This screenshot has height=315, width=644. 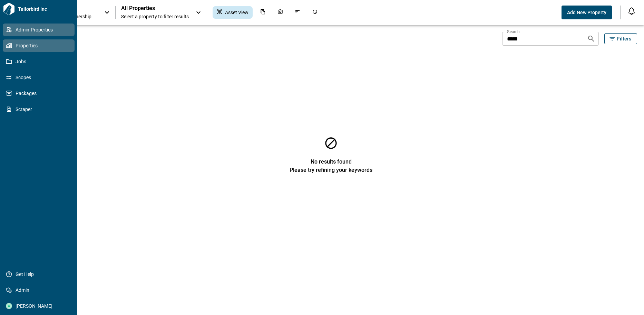 What do you see at coordinates (40, 30) in the screenshot?
I see `span: Admin-Properties` at bounding box center [40, 30].